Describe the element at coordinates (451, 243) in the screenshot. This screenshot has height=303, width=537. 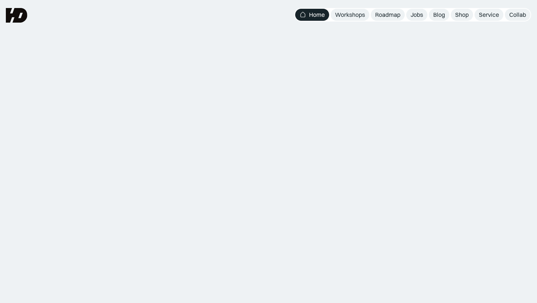
I see `div: Lihat loker desain` at that location.